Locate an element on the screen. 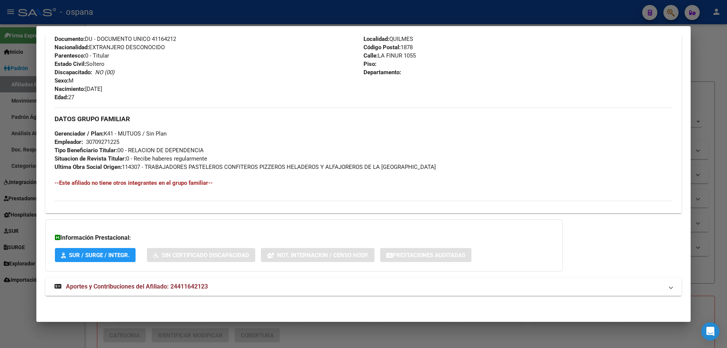 Image resolution: width=727 pixels, height=348 pixels. strong: Documento: is located at coordinates (70, 39).